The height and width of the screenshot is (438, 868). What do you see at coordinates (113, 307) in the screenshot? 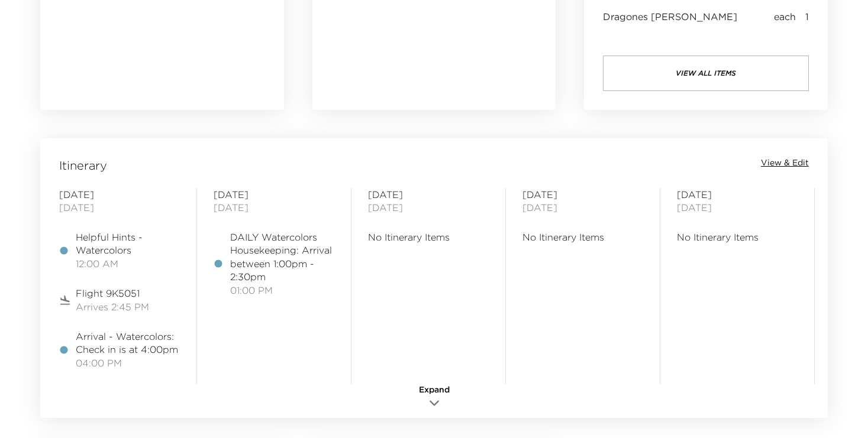
I see `span: Arrives 2:45 PM` at bounding box center [113, 307].